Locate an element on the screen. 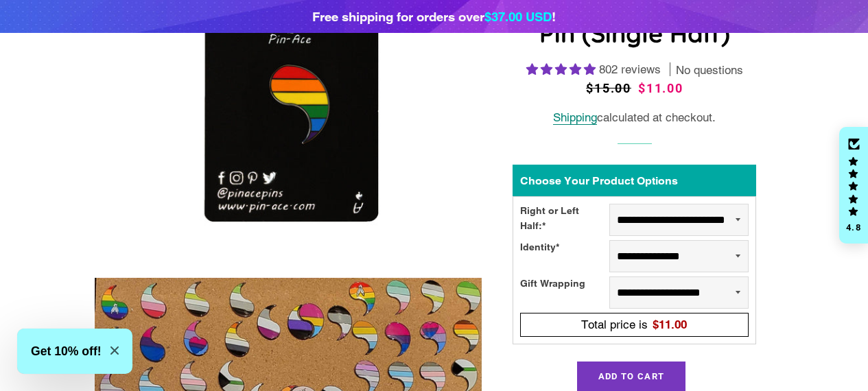 This screenshot has height=391, width=868. div: Total price is$11.00 is located at coordinates (634, 325).